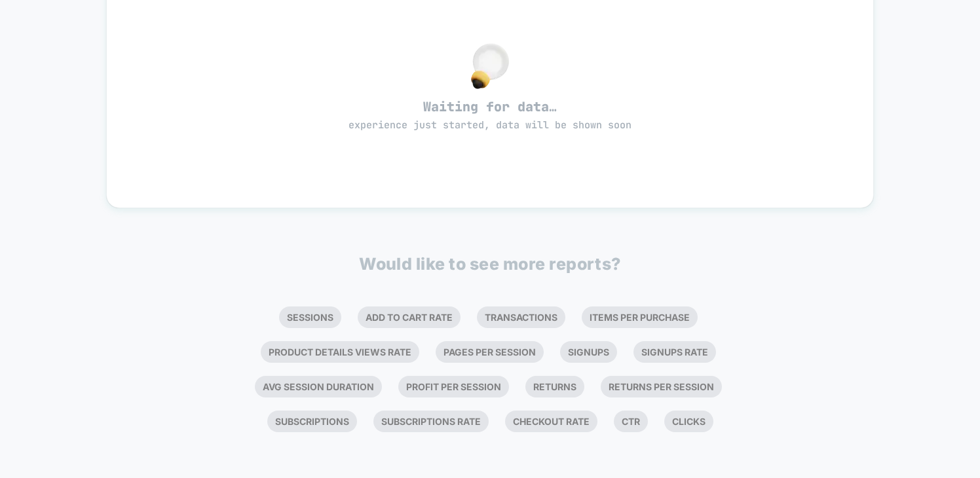 This screenshot has height=478, width=980. Describe the element at coordinates (639, 317) in the screenshot. I see `li: Items Per Purchase` at that location.